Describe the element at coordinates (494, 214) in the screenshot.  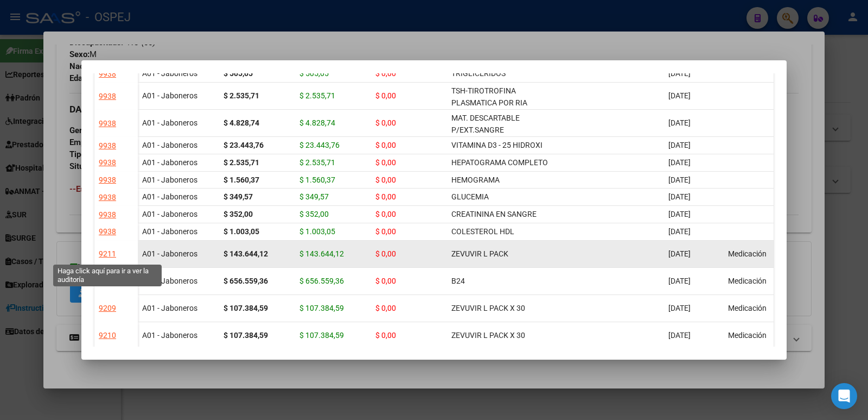
I see `span: CREATININA EN SANGRE` at that location.